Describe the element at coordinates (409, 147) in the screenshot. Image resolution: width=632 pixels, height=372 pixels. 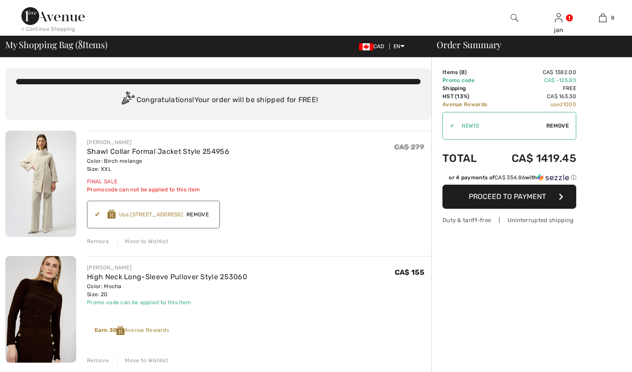
I see `span: CA$ 279` at that location.